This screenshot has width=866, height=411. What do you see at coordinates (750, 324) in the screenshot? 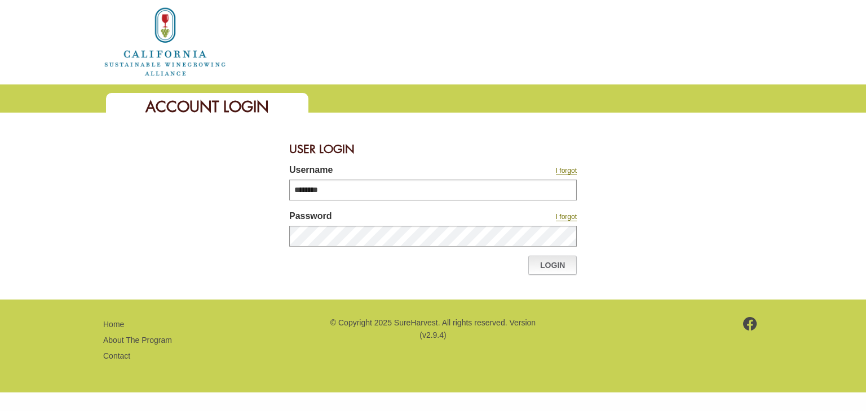
I see `img: footer-facebook.png` at bounding box center [750, 324].